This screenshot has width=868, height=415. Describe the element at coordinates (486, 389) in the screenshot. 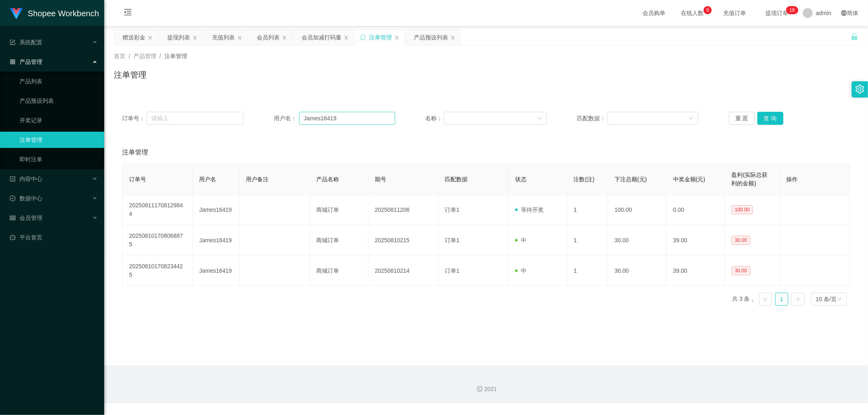

I see `div: 2021` at that location.